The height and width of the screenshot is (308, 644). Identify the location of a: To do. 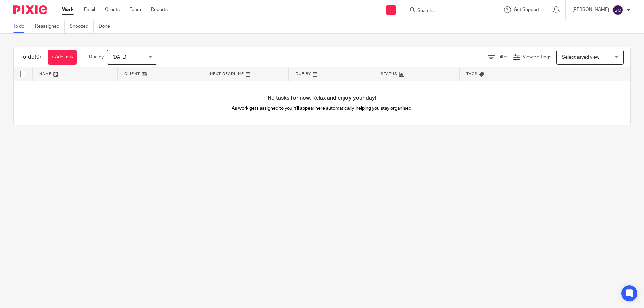
(21, 27).